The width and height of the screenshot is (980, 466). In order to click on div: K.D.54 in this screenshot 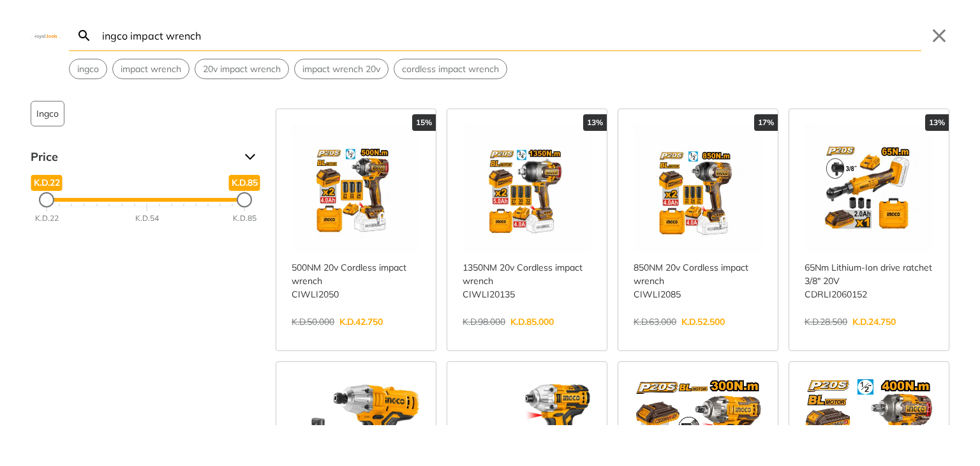, I will do `click(147, 218)`.